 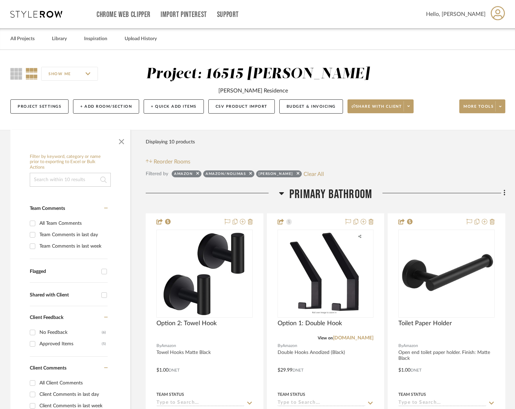 What do you see at coordinates (39, 106) in the screenshot?
I see `button: Project Settings` at bounding box center [39, 106].